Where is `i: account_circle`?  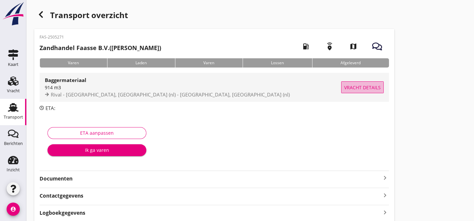
i: account_circle is located at coordinates (13, 209).